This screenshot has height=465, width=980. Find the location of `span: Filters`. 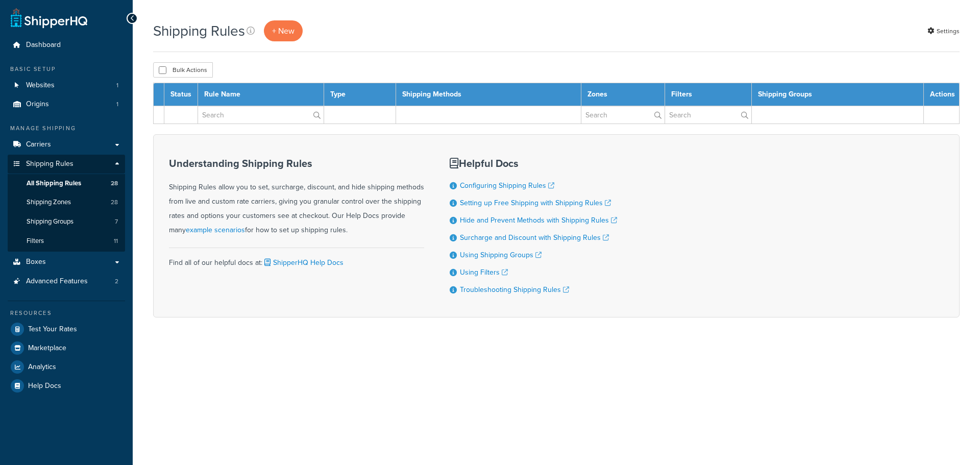

span: Filters is located at coordinates (35, 241).